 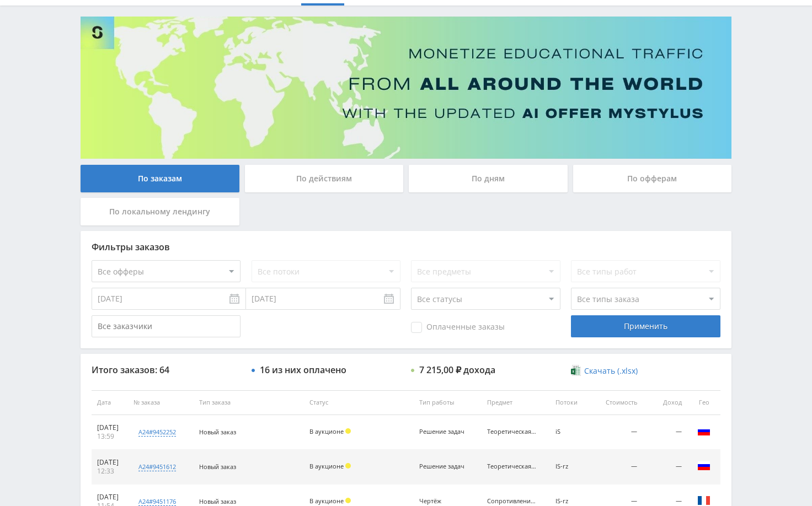 What do you see at coordinates (160, 179) in the screenshot?
I see `div: По заказам` at bounding box center [160, 179].